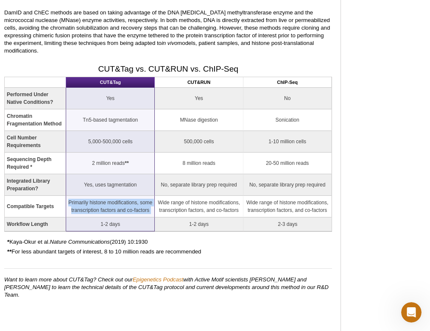 The width and height of the screenshot is (430, 331). I want to click on td: No, so click(288, 98).